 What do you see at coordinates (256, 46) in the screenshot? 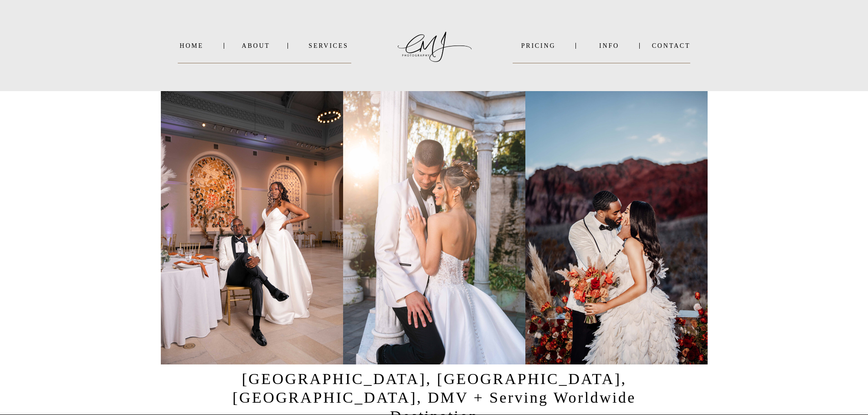
I see `nav: About` at bounding box center [256, 46].